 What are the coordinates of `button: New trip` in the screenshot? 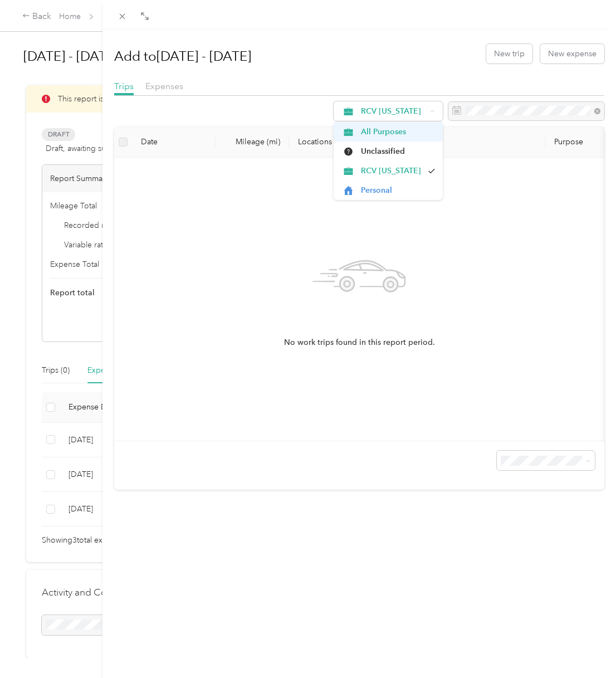 It's located at (509, 53).